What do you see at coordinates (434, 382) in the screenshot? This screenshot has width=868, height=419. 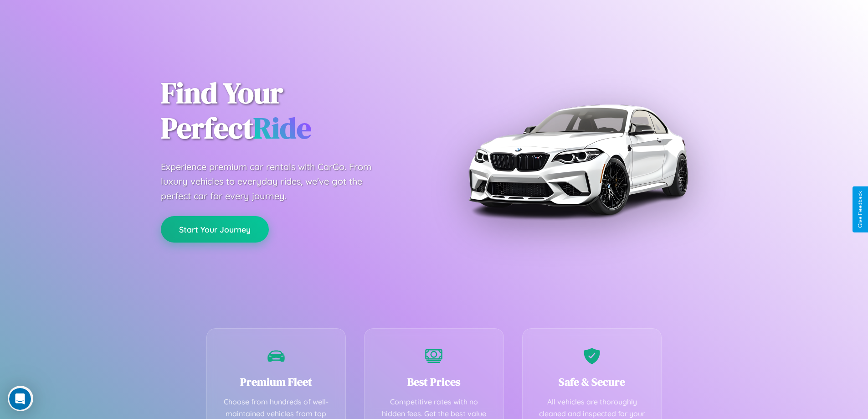 I see `h3: Best Prices` at bounding box center [434, 382].